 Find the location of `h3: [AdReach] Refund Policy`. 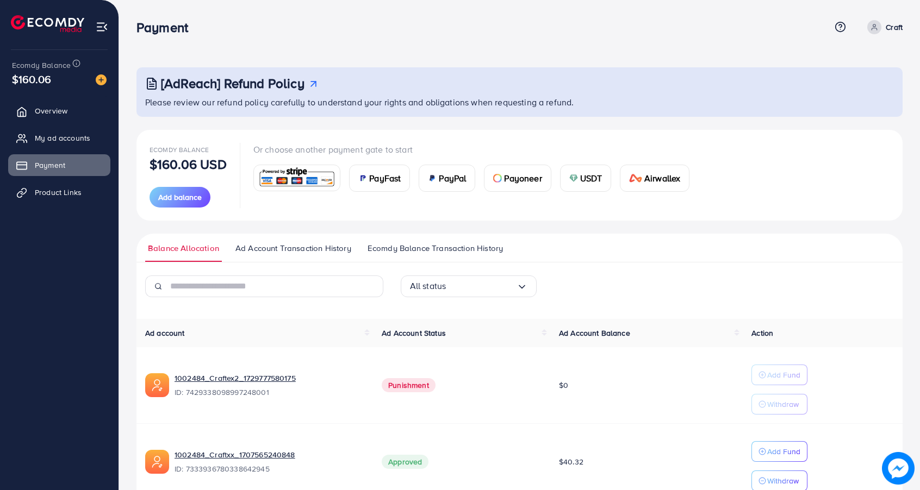

h3: [AdReach] Refund Policy is located at coordinates (233, 83).